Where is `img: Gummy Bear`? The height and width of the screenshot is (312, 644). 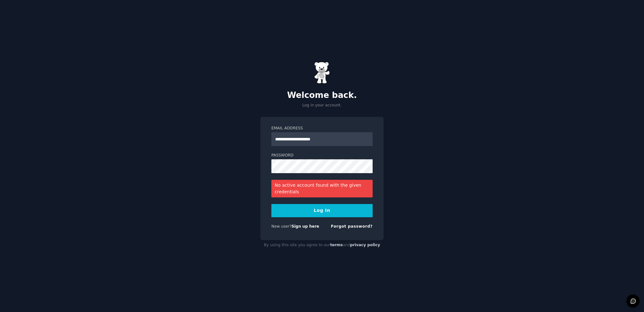 img: Gummy Bear is located at coordinates (322, 73).